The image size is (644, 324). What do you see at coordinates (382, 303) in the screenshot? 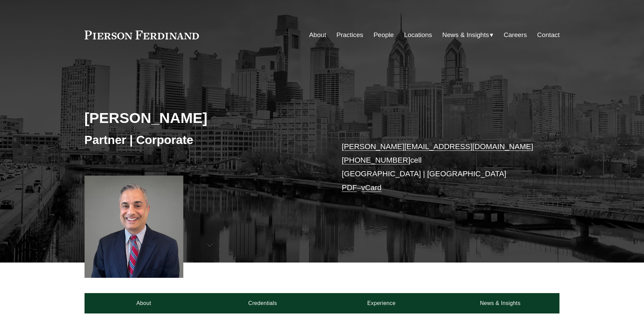
I see `a: Experience` at bounding box center [382, 303].